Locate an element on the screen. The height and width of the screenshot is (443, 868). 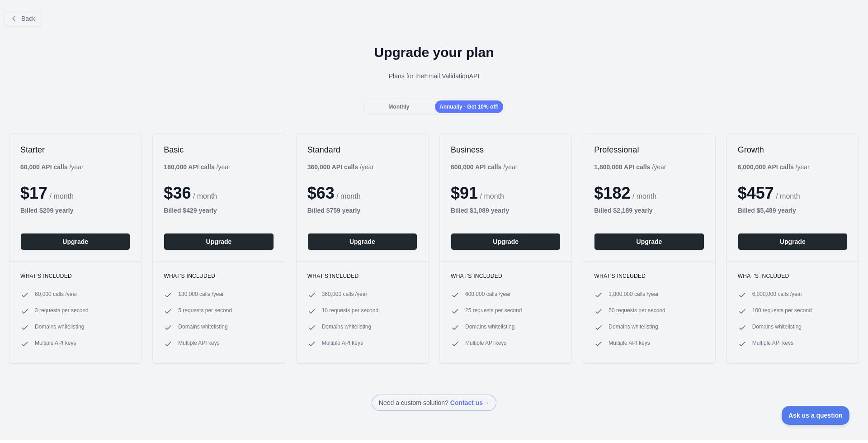
b: 600,000 API calls is located at coordinates (476, 167).